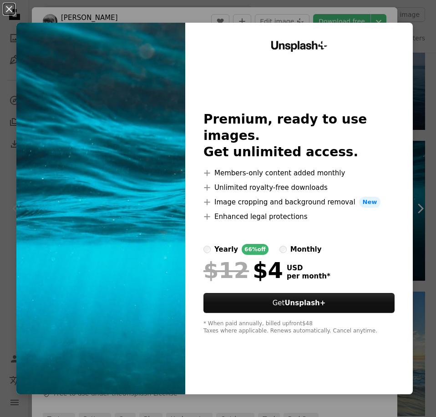  I want to click on li: Unlimited royalty-free downloads, so click(299, 188).